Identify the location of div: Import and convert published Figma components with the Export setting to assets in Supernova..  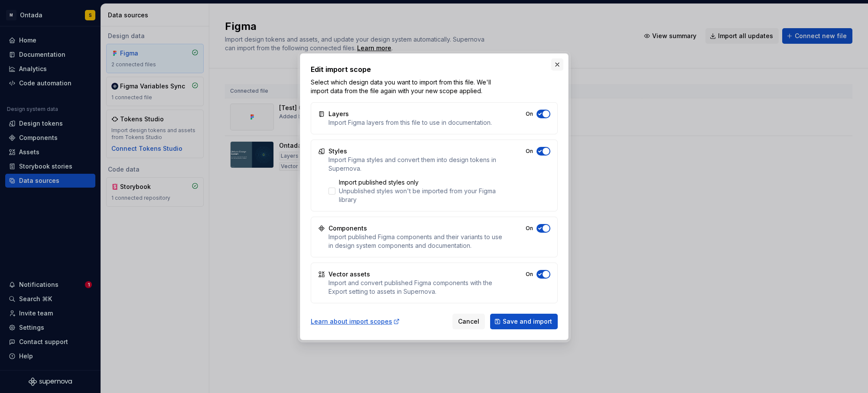
(416, 288).